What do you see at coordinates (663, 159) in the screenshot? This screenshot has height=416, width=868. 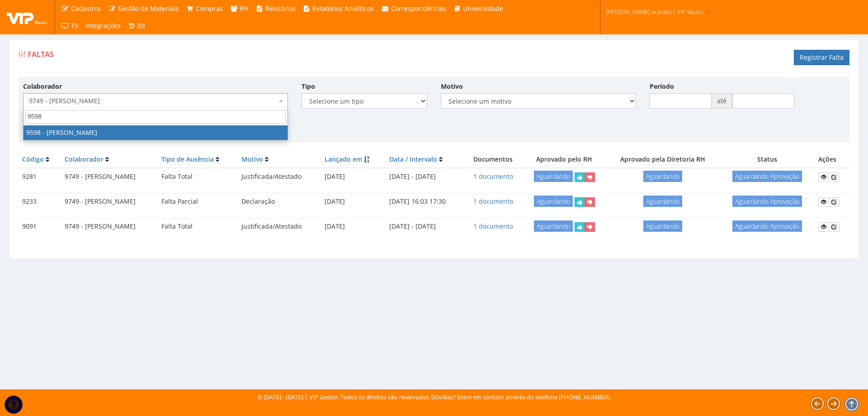 I see `th: Aprovado pela Diretoria RH` at bounding box center [663, 159].